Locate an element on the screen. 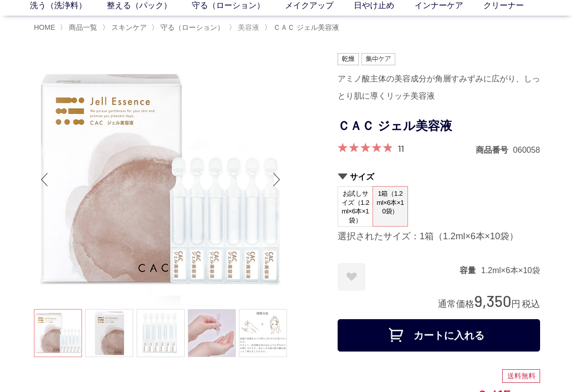  a: 美容液 is located at coordinates (248, 27).